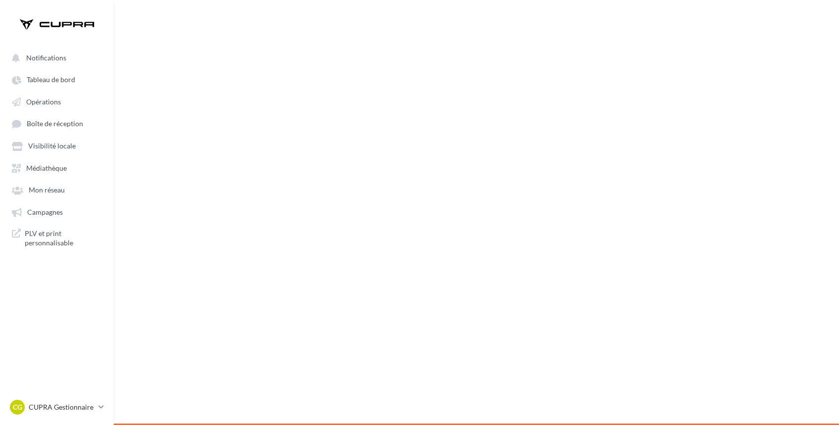  What do you see at coordinates (63, 238) in the screenshot?
I see `span: PLV et print personnalisable` at bounding box center [63, 238].